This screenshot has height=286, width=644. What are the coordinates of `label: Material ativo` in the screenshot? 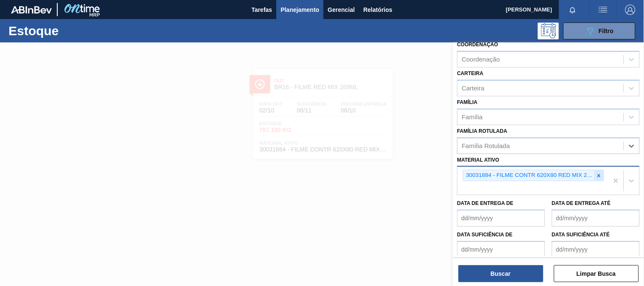 It's located at (478, 160).